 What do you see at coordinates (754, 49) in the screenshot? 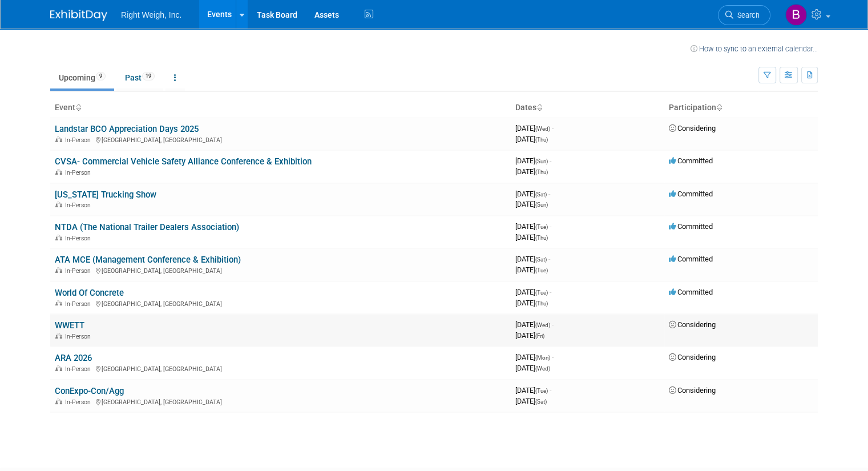
I see `a: How to sync to an external calendar...` at bounding box center [754, 49].